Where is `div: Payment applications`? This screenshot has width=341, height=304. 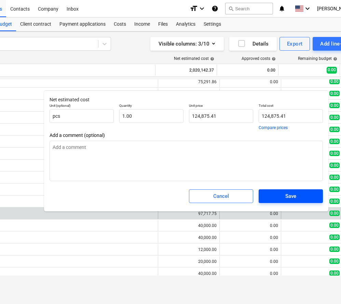 div: Payment applications is located at coordinates (82, 24).